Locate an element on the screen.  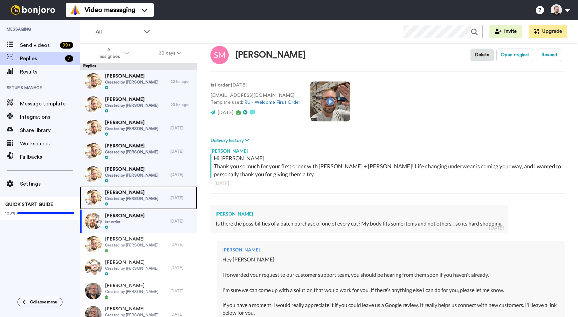
span: Fallbacks is located at coordinates (50, 157).